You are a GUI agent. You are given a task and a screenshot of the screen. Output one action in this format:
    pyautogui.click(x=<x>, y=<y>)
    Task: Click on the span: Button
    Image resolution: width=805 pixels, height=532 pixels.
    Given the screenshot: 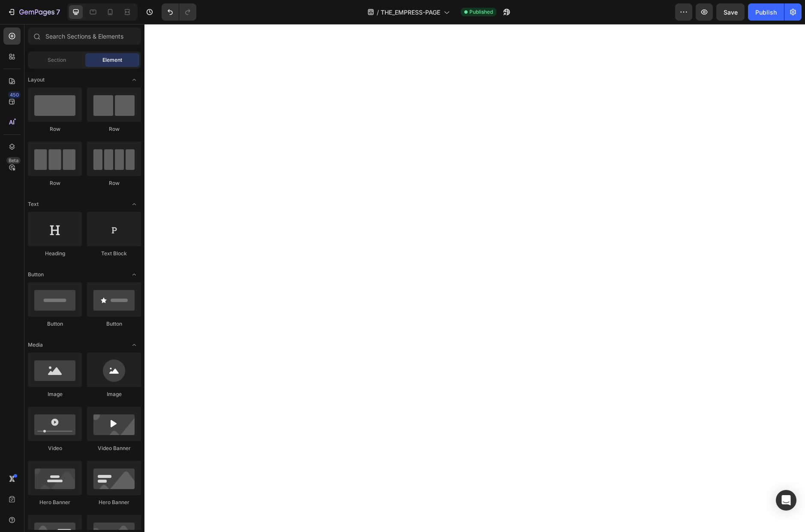 What is the action you would take?
    pyautogui.click(x=36, y=275)
    